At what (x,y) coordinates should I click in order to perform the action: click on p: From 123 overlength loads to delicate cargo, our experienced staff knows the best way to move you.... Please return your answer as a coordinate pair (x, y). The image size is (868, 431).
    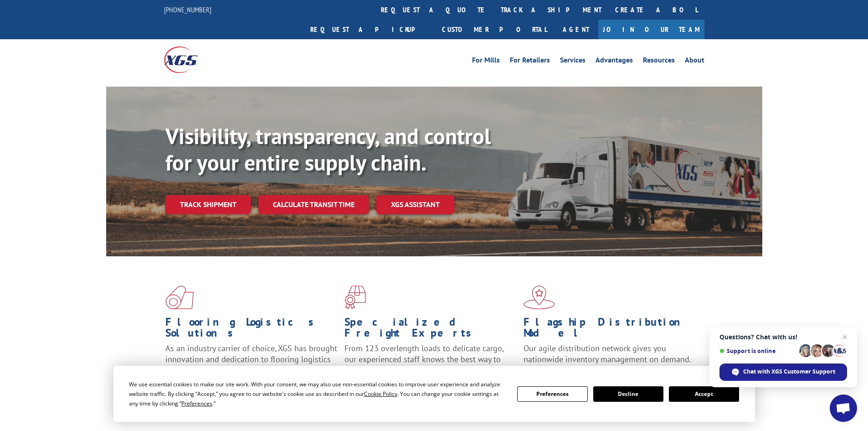
    Looking at the image, I should click on (431, 363).